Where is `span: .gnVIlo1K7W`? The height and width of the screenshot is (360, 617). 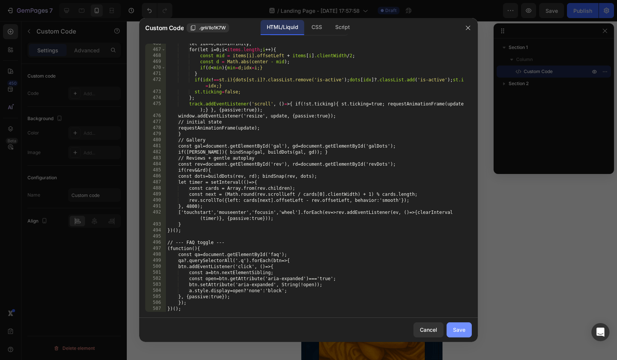
span: .gnVIlo1K7W is located at coordinates (212, 28).